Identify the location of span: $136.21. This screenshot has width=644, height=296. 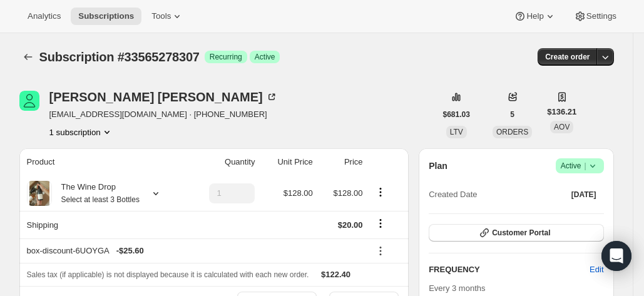
(562, 112).